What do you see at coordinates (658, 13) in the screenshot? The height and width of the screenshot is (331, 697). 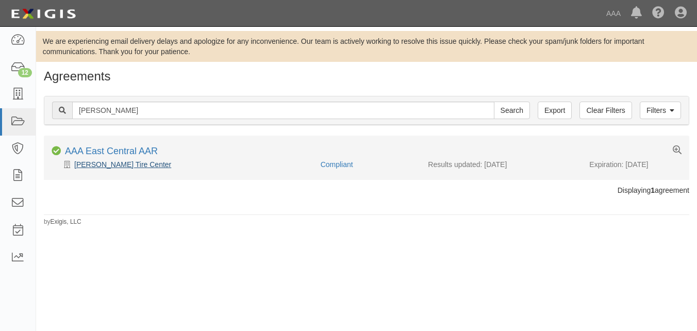 I see `i: Help Center - Complianz` at bounding box center [658, 13].